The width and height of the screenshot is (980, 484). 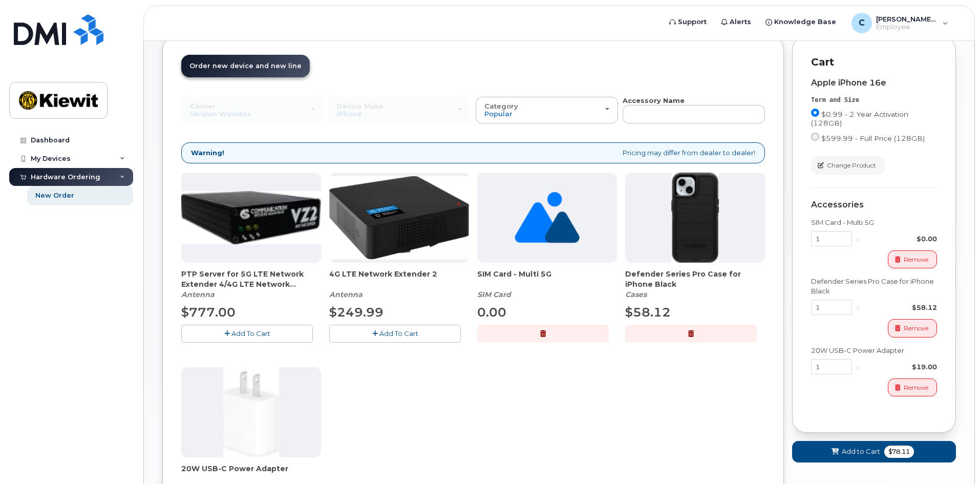 I want to click on div: $0.00, so click(x=900, y=238).